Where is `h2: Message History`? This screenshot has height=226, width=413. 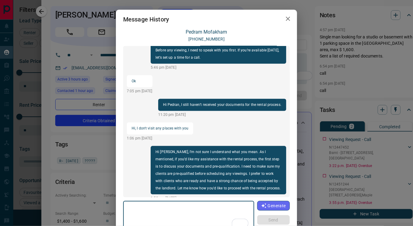
h2: Message History is located at coordinates (146, 19).